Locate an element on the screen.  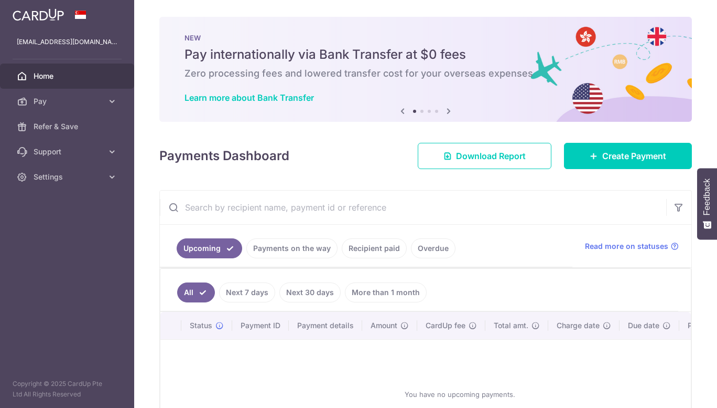
a: Learn more about Bank Transfer is located at coordinates (249, 98).